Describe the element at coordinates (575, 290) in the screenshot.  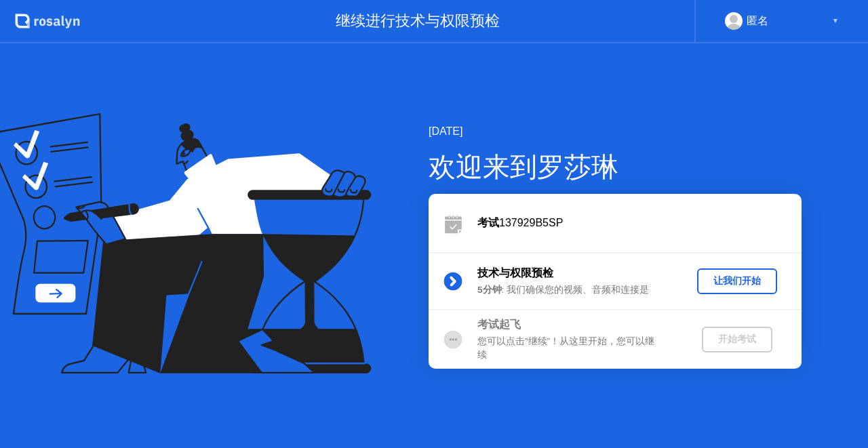
I see `div: : 我们确保您的视频、音频和连接是` at that location.